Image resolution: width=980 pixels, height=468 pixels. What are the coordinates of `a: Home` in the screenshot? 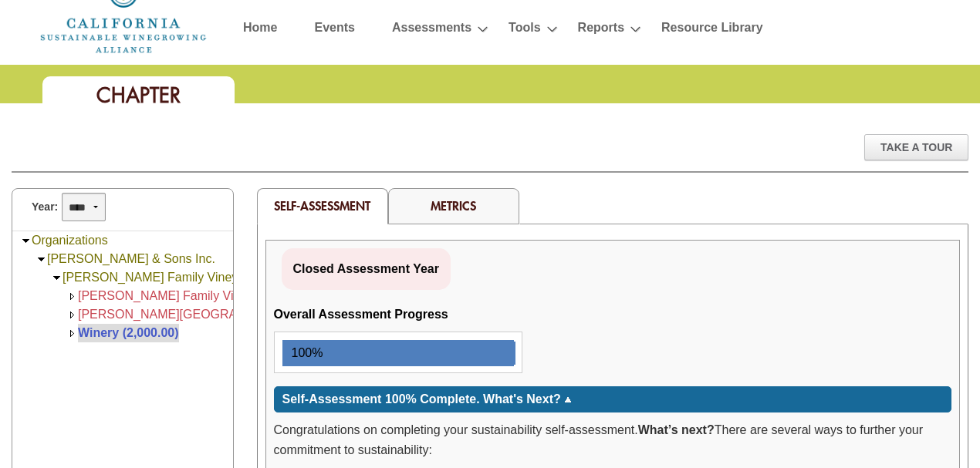 It's located at (260, 30).